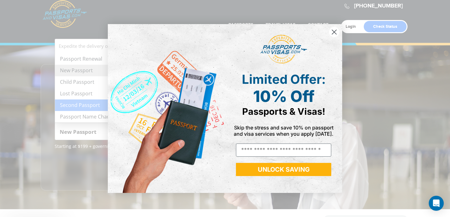  Describe the element at coordinates (166, 108) in the screenshot. I see `img: de9cda0d-0715-46ca-9a25-073762a91ba7.png` at that location.